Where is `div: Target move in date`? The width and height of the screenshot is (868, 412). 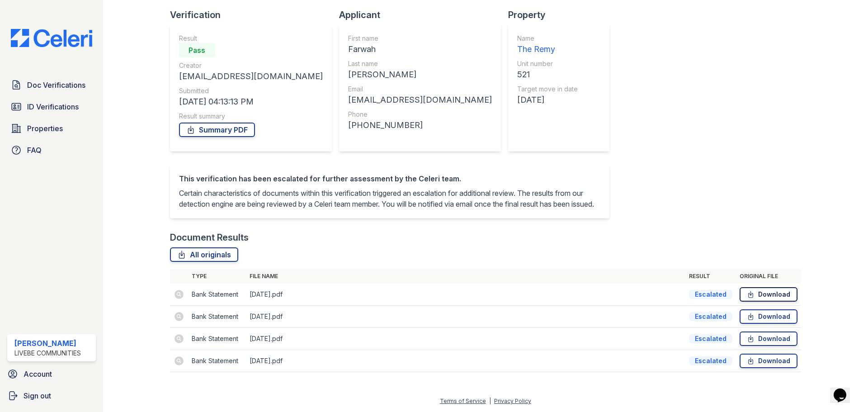 div: Target move in date is located at coordinates (547, 89).